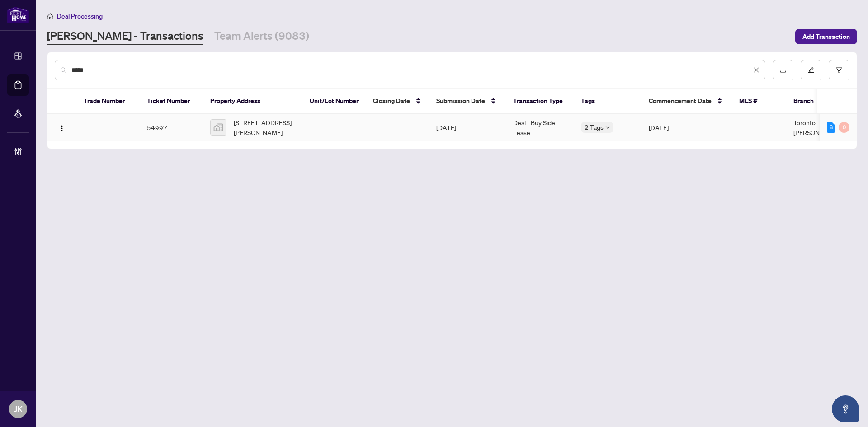 Image resolution: width=868 pixels, height=427 pixels. Describe the element at coordinates (756, 70) in the screenshot. I see `span: close` at that location.